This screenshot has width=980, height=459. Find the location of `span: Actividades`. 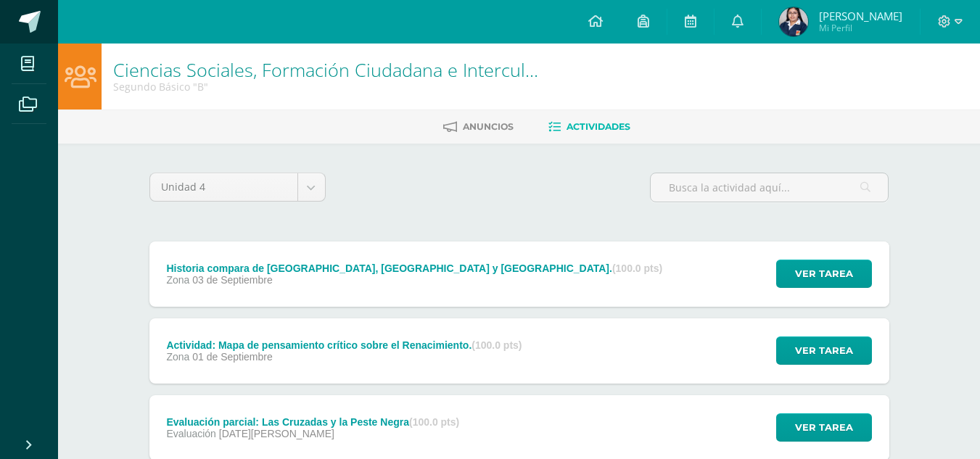

span: Actividades is located at coordinates (598, 126).